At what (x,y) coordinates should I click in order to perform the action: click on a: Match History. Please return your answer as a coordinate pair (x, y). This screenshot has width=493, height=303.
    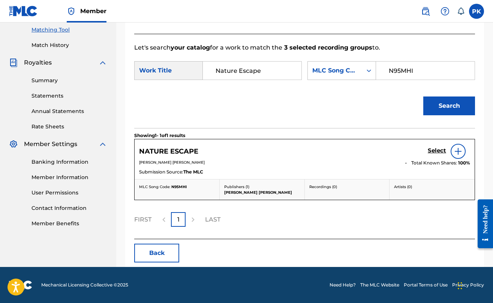
    Looking at the image, I should click on (69, 45).